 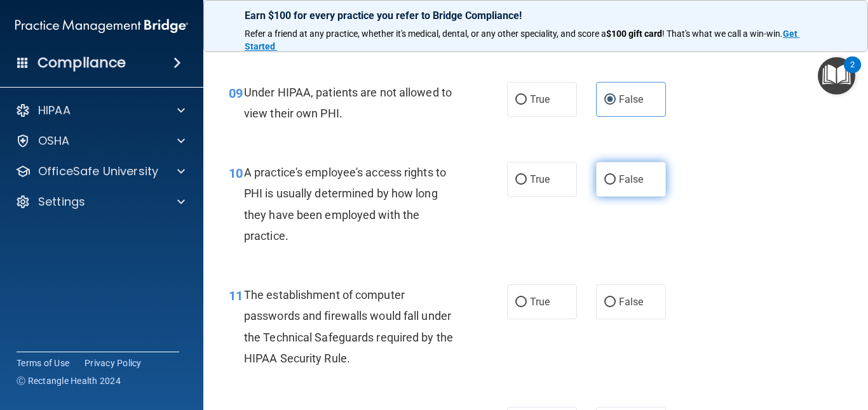 What do you see at coordinates (100, 141) in the screenshot?
I see `a: OSHA` at bounding box center [100, 141].